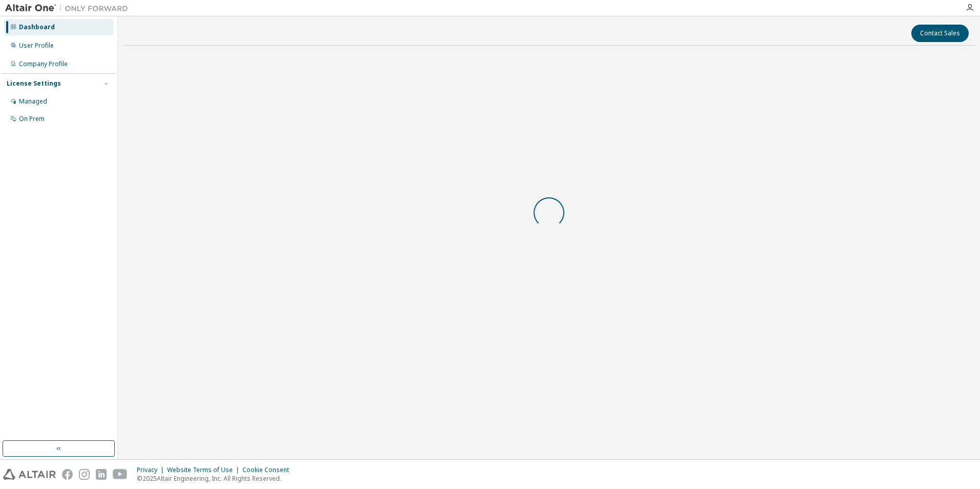 This screenshot has width=980, height=489. Describe the element at coordinates (36, 46) in the screenshot. I see `div: User Profile` at that location.